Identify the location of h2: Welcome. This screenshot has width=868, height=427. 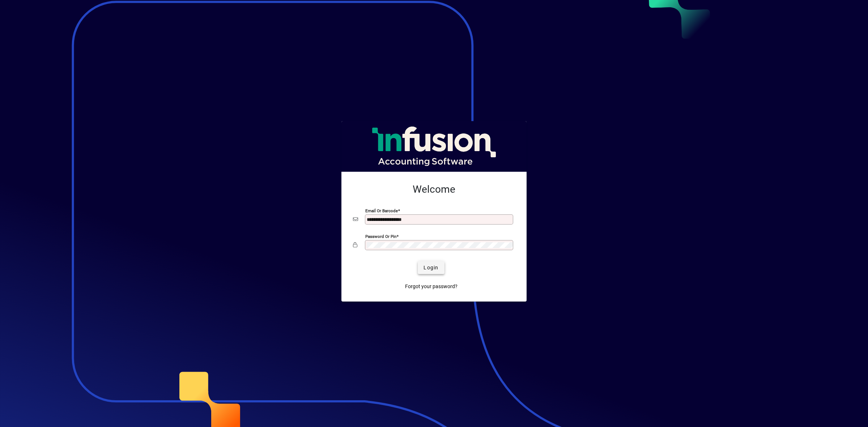
(434, 190).